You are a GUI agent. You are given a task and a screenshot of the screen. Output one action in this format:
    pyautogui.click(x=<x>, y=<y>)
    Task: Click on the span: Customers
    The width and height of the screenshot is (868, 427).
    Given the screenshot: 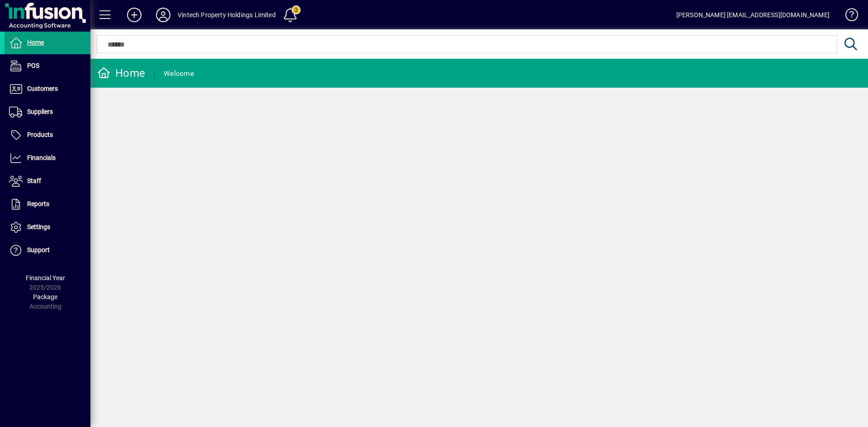 What is the action you would take?
    pyautogui.click(x=42, y=89)
    